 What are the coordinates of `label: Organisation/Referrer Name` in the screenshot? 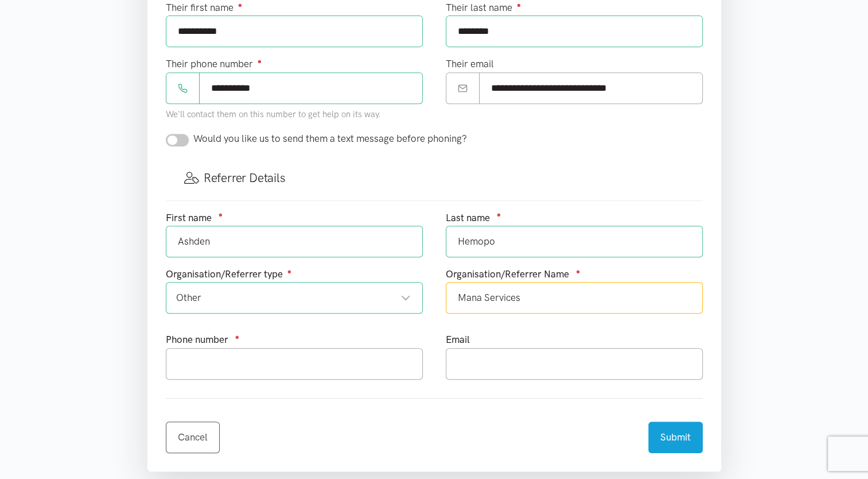 It's located at (507, 274).